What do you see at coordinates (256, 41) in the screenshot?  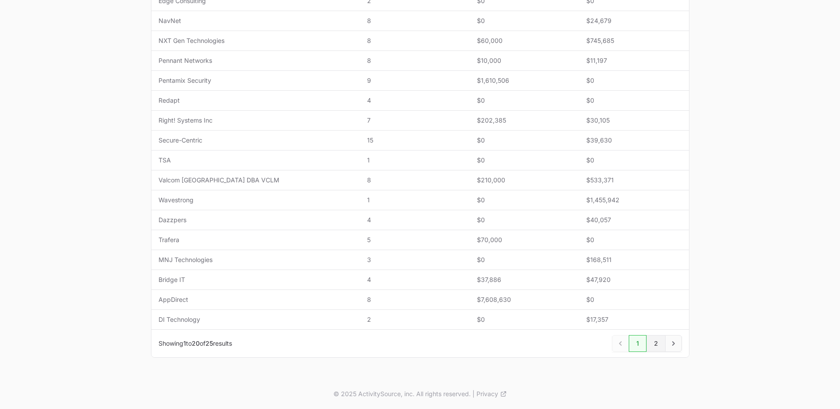 I see `span: NXT Gen Technologies` at bounding box center [256, 41].